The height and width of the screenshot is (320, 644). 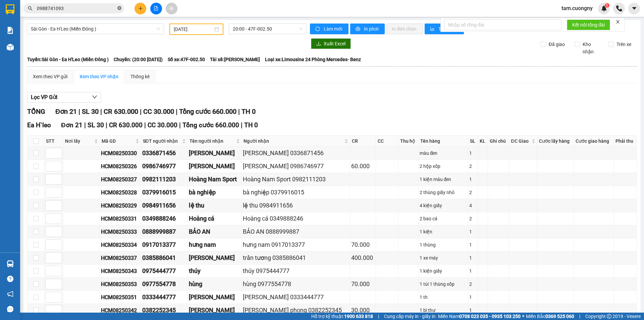 What do you see at coordinates (589, 25) in the screenshot?
I see `button: Kết nối tổng đài` at bounding box center [589, 25].